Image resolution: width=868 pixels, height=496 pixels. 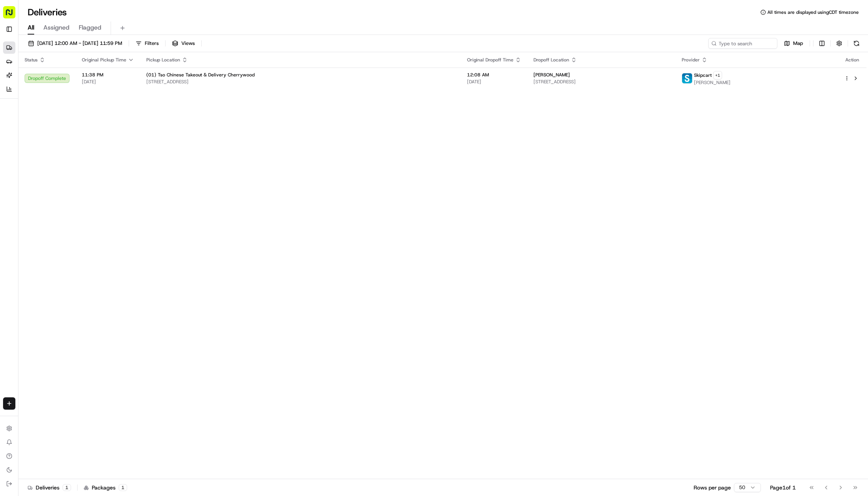 What do you see at coordinates (106, 488) in the screenshot?
I see `div: Packages` at bounding box center [106, 488].